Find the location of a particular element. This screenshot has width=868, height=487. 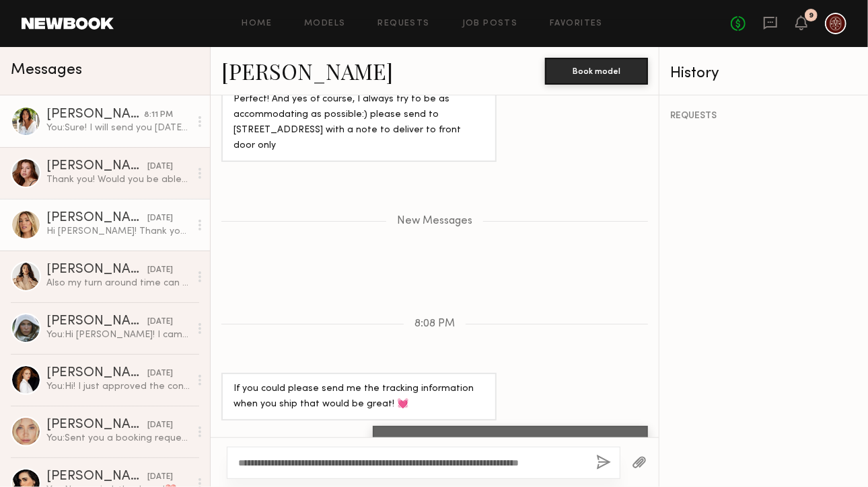

div: REQUESTS is located at coordinates (764, 116).